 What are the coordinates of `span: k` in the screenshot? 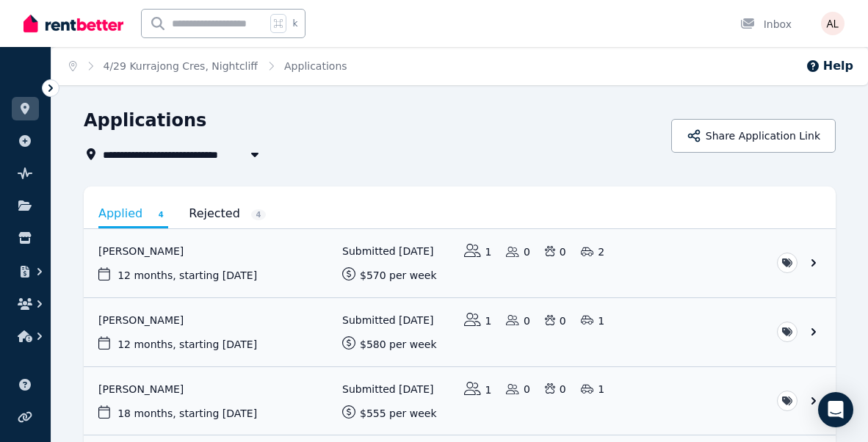 It's located at (295, 23).